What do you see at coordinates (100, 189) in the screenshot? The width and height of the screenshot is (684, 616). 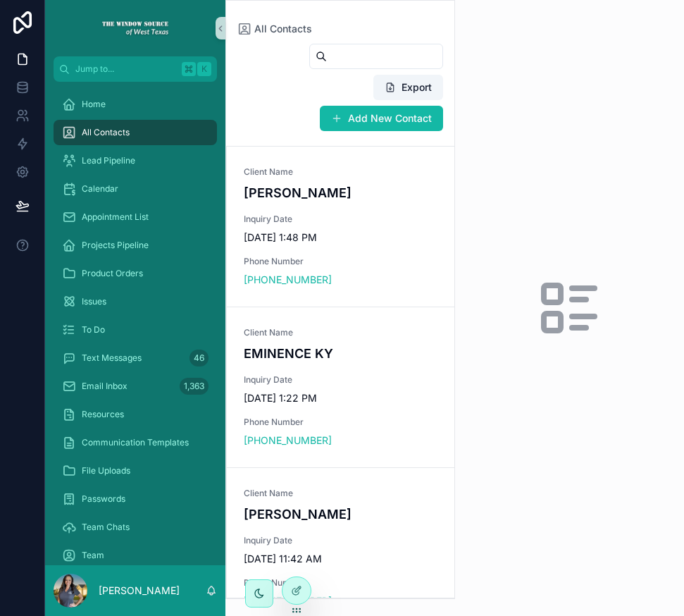 I see `span: Calendar` at bounding box center [100, 189].